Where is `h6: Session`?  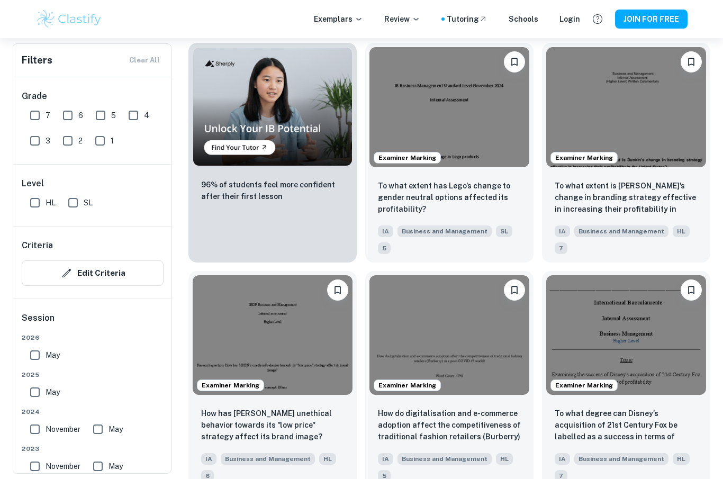
h6: Session is located at coordinates (93, 322).